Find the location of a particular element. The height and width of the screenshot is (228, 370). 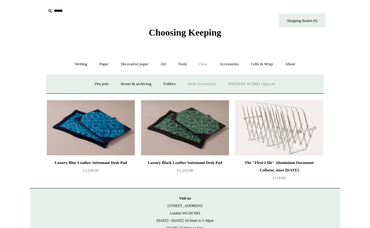

a: Gifts & Wrap is located at coordinates (262, 64).